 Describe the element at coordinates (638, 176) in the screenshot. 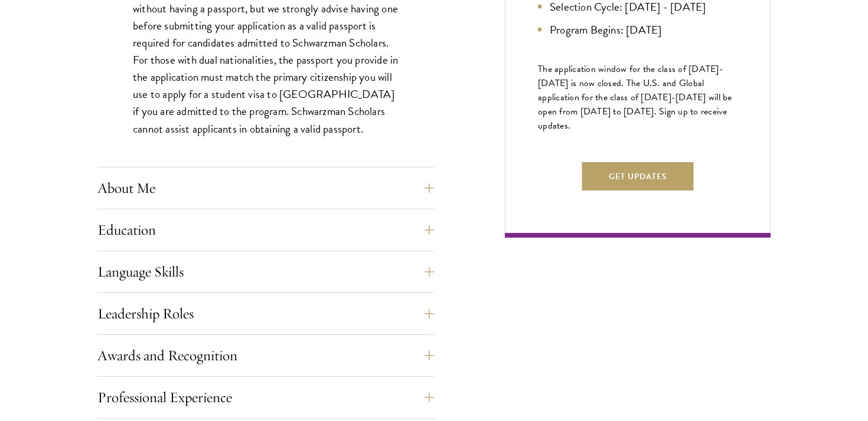

I see `button: Get Updates` at that location.